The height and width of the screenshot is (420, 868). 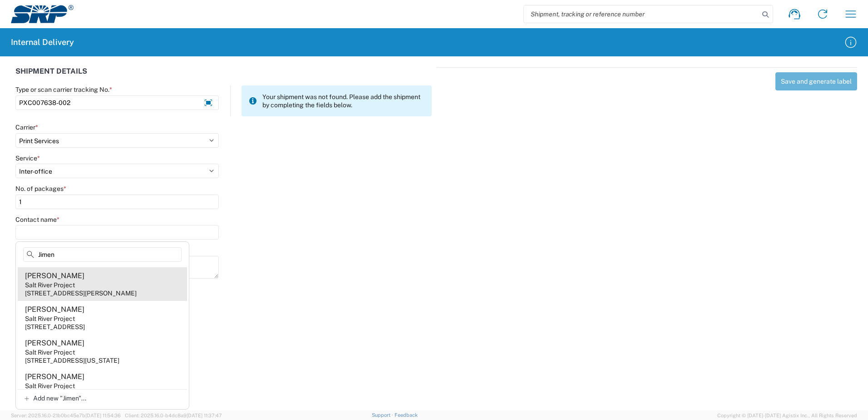 I want to click on label: Carrier, so click(x=27, y=127).